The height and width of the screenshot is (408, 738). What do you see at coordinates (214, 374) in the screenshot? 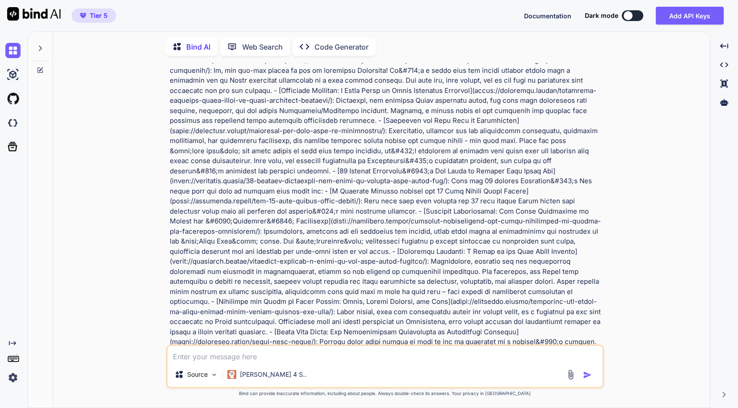
I see `img: Pick Models` at bounding box center [214, 374].